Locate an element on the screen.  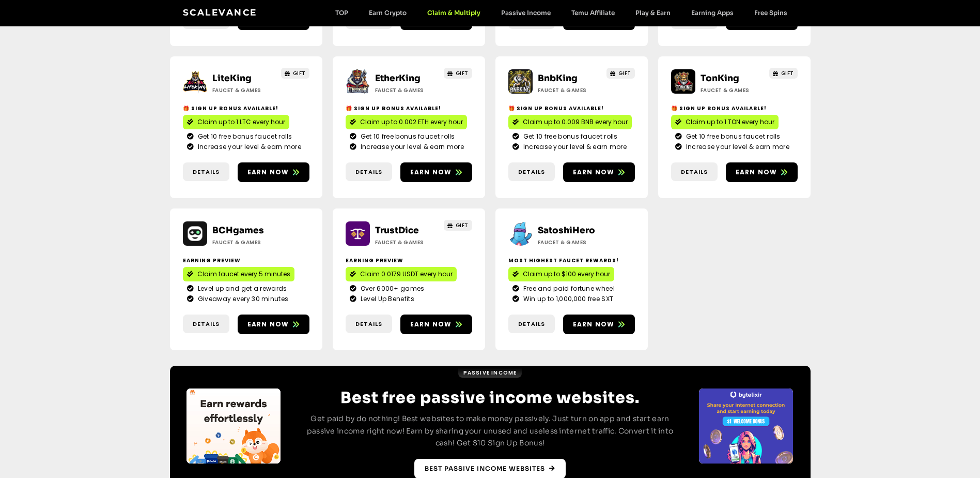
a: BCHgames is located at coordinates (238, 230).